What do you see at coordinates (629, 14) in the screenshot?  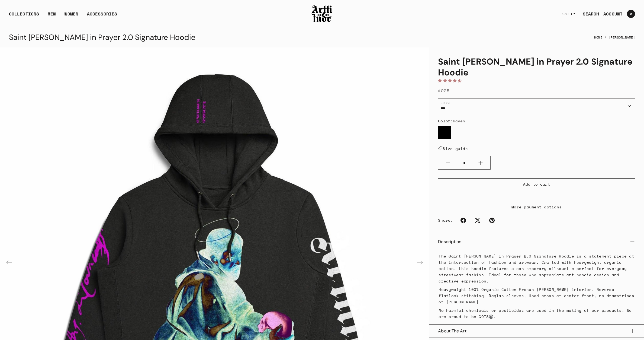 I see `a: Open cart` at bounding box center [629, 14].